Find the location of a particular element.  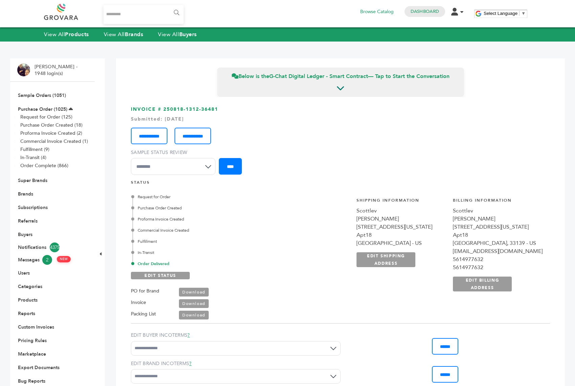

div: Proforma Invoice Created is located at coordinates (205, 219).